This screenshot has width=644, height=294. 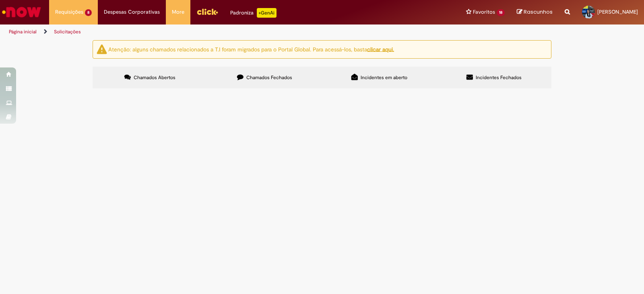 What do you see at coordinates (131, 12) in the screenshot?
I see `span: Despesas Corporativas` at bounding box center [131, 12].